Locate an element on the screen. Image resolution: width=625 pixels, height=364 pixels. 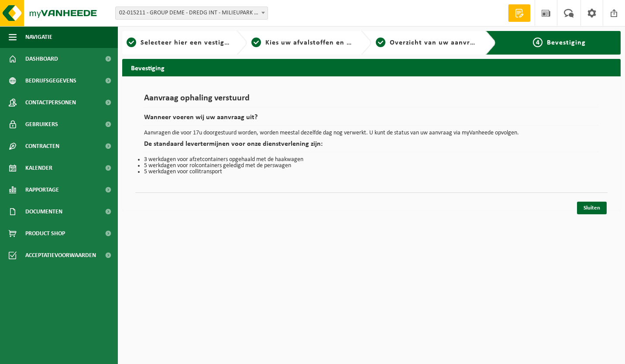
li: 5 werkdagen voor collitransport is located at coordinates (372, 172).